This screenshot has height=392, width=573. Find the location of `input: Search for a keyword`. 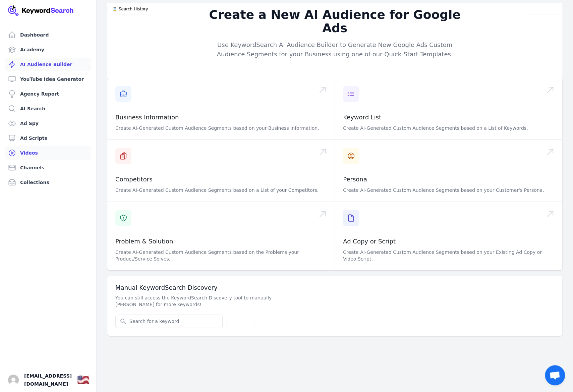

input: Search for a keyword is located at coordinates (169, 322).